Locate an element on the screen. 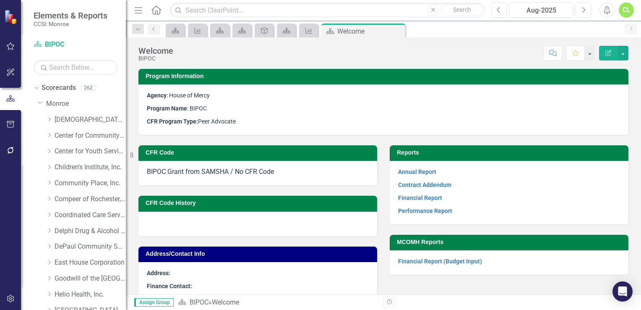  div: Aug-2025 is located at coordinates (542, 10).